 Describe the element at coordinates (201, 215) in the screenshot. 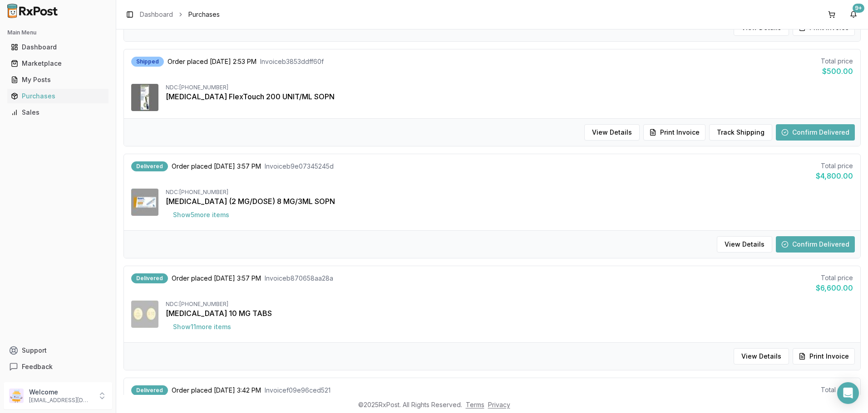

I see `button: Show5more items` at that location.